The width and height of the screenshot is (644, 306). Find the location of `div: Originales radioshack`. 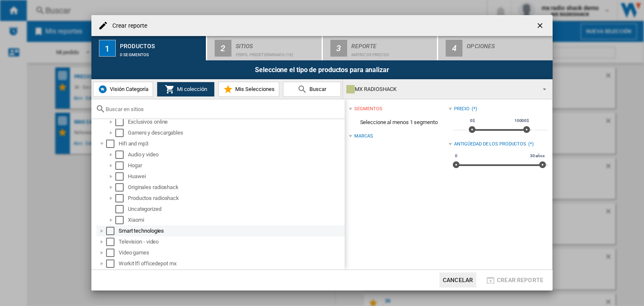

div: Originales radioshack is located at coordinates (236, 188).